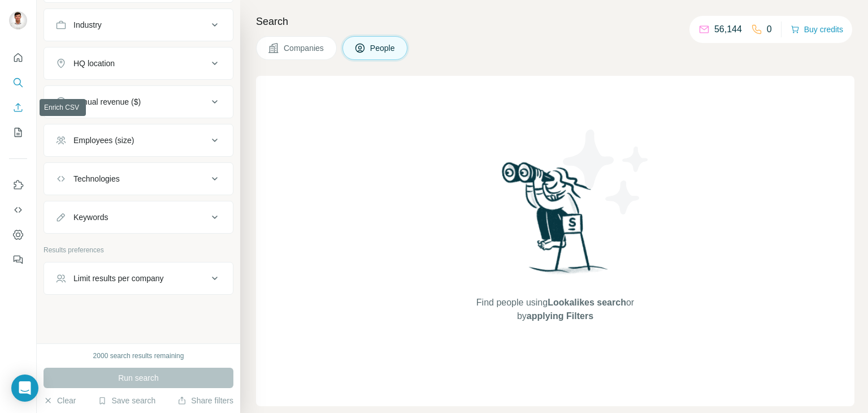 The width and height of the screenshot is (868, 413). I want to click on button: Quick start, so click(18, 58).